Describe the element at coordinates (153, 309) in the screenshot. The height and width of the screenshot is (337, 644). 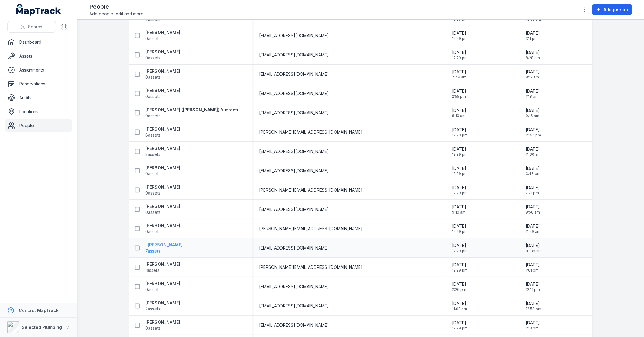
I see `span: 2 assets` at that location.